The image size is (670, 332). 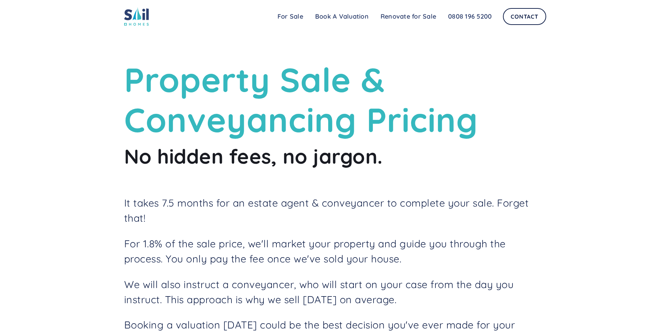 What do you see at coordinates (335, 100) in the screenshot?
I see `h1: Property Sale & Conveyancing Pricing` at bounding box center [335, 100].